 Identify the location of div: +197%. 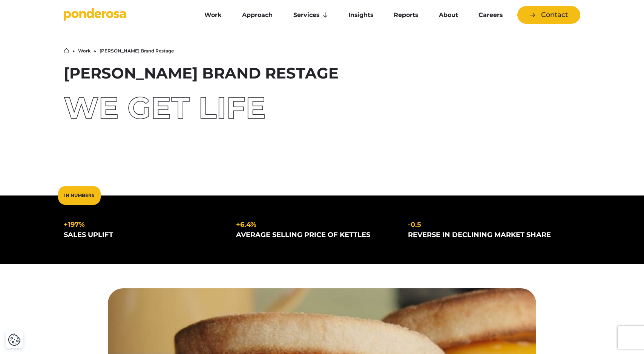
(144, 224).